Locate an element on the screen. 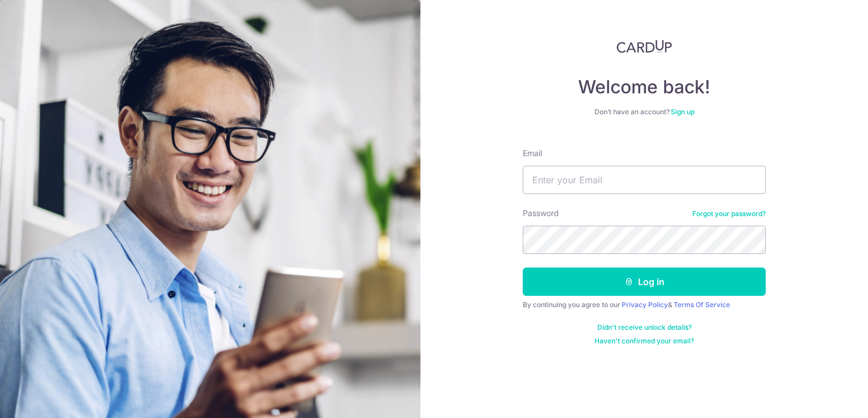 The image size is (868, 418). a: Terms Of Service is located at coordinates (701, 305).